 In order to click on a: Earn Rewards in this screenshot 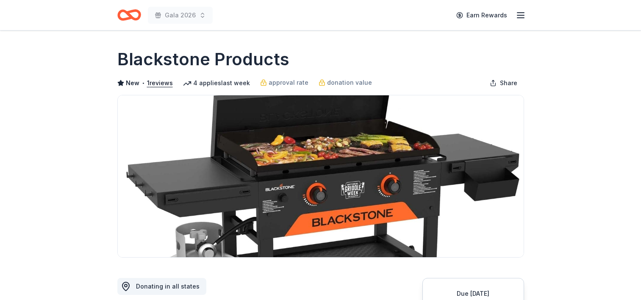, I will do `click(482, 15)`.